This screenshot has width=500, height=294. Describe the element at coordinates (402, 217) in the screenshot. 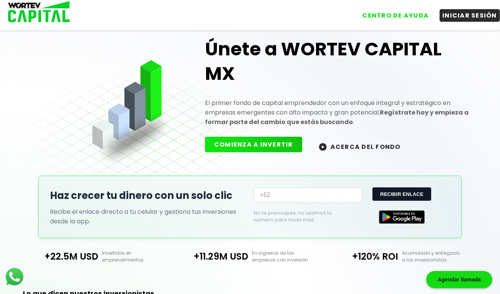

I see `img: Google Play` at that location.